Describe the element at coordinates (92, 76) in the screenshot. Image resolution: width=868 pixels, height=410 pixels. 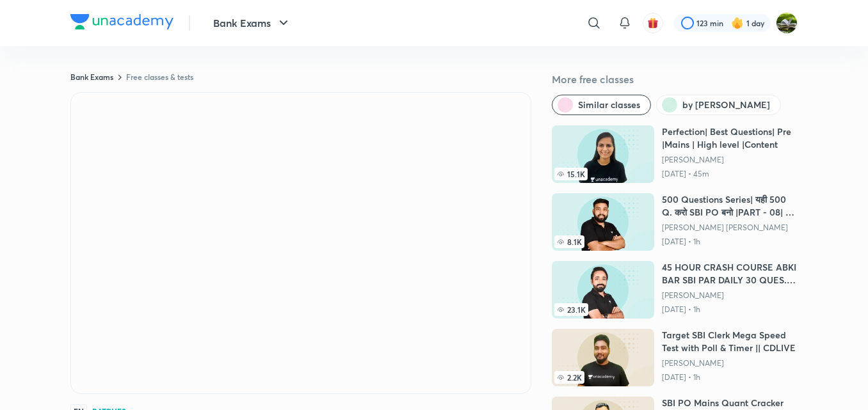
I see `a: Bank Exams` at that location.